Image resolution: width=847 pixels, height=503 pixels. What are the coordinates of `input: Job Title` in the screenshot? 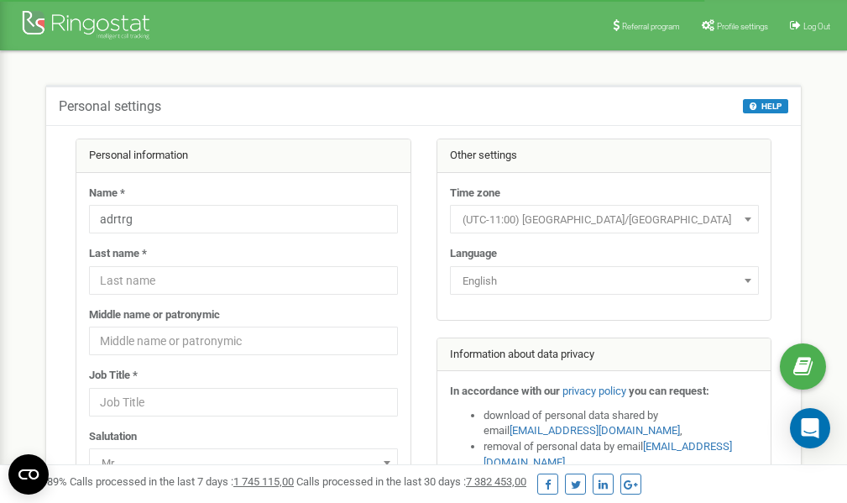 It's located at (244, 402).